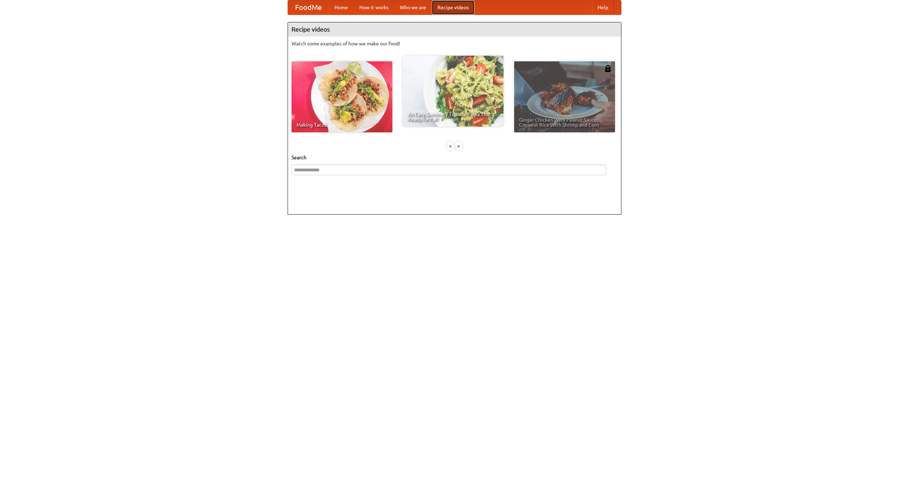  Describe the element at coordinates (308, 7) in the screenshot. I see `a: FoodMe` at that location.